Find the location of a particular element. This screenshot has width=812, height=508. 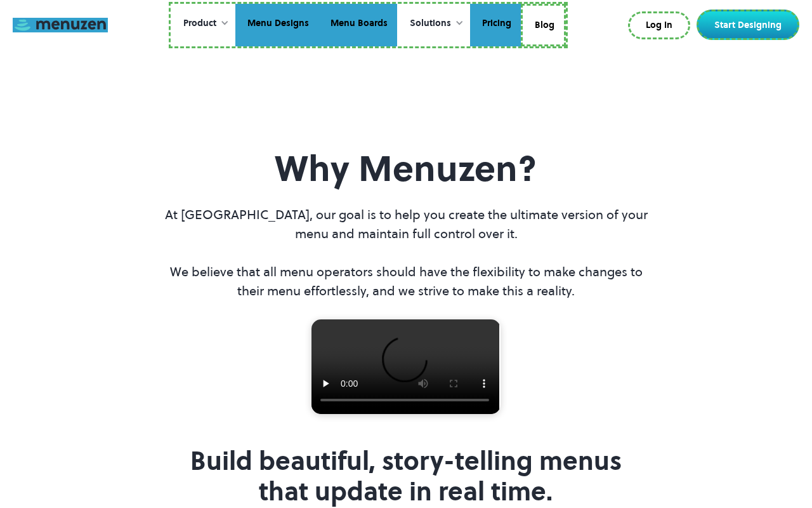

h3: Build beautiful, story-telling menus that update in real time. is located at coordinates (406, 476).